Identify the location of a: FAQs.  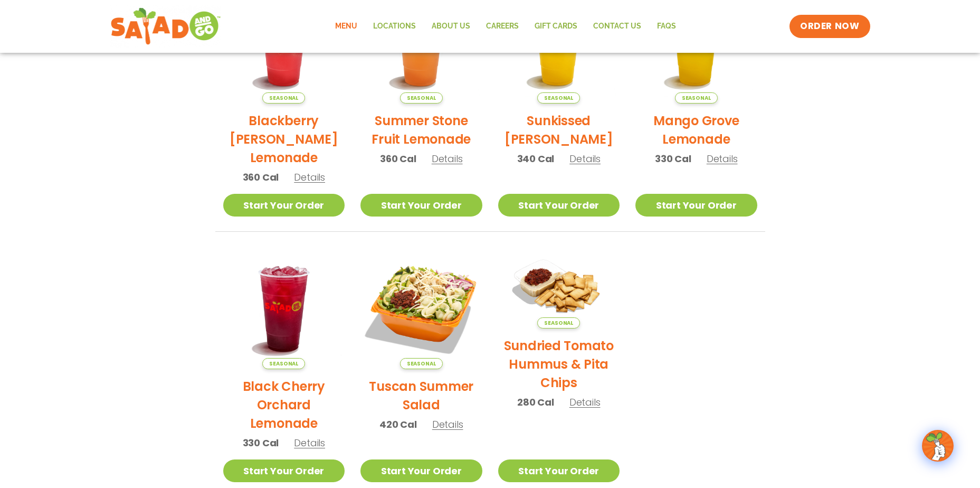
(667, 26).